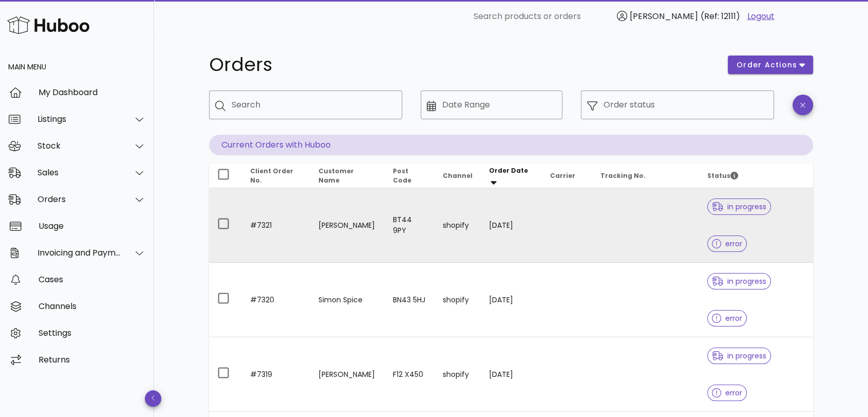 The image size is (868, 417). What do you see at coordinates (272, 175) in the screenshot?
I see `span: Client Order No.` at bounding box center [272, 175].